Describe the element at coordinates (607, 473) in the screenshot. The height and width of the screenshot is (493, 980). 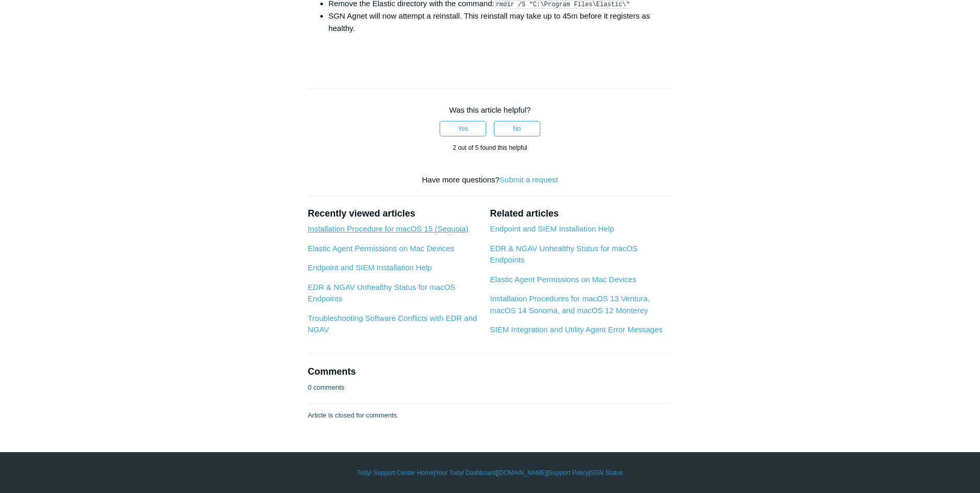
I see `a: SGN Status` at that location.